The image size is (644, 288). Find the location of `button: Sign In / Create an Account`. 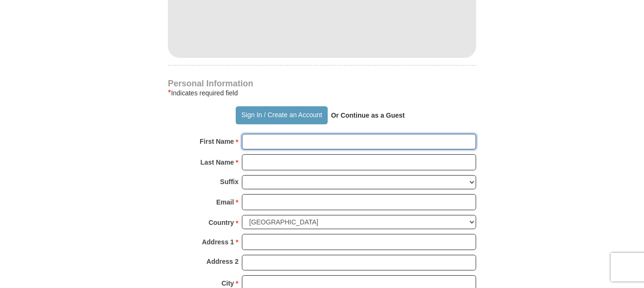

button: Sign In / Create an Account is located at coordinates (281, 116).